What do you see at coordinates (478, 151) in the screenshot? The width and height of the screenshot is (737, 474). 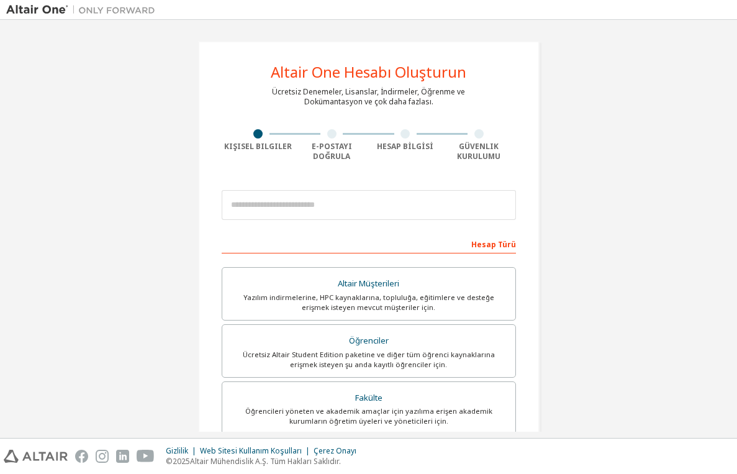 I see `div: GÜVENLIK KURULUMU` at bounding box center [478, 151].